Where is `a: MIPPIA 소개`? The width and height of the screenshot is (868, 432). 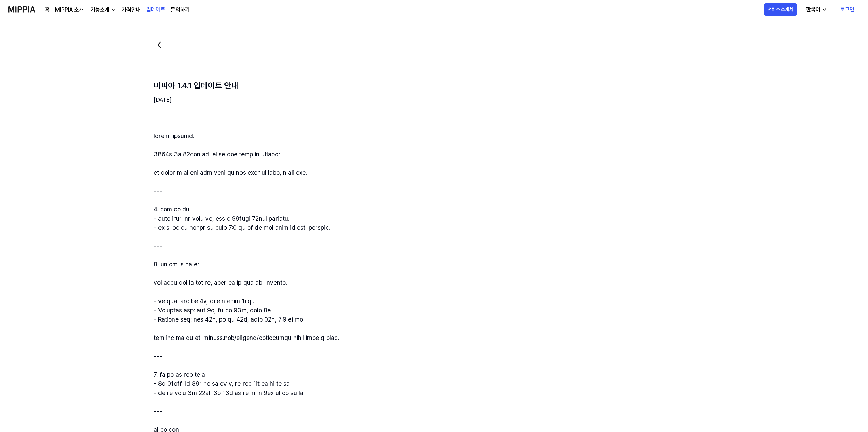 a: MIPPIA 소개 is located at coordinates (70, 10).